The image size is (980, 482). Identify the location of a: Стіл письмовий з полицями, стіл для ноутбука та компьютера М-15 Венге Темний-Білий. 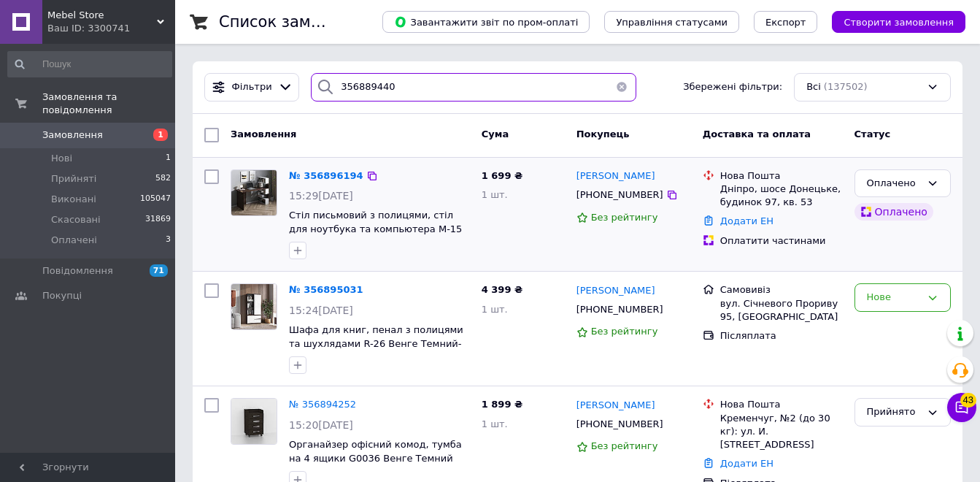
(375, 228).